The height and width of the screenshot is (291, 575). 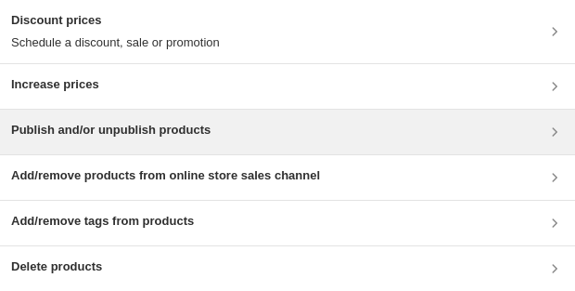 I want to click on h3: Add/remove products from online store sales channel, so click(x=165, y=175).